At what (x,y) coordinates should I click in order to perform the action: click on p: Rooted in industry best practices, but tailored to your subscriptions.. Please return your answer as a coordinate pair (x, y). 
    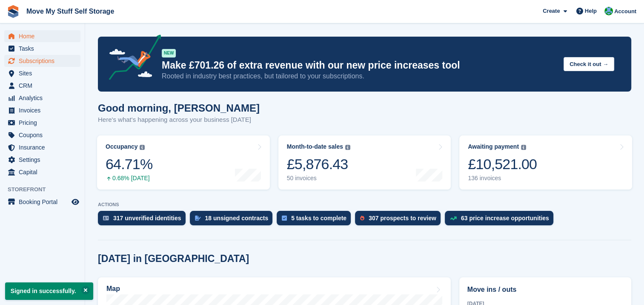
    Looking at the image, I should click on (359, 76).